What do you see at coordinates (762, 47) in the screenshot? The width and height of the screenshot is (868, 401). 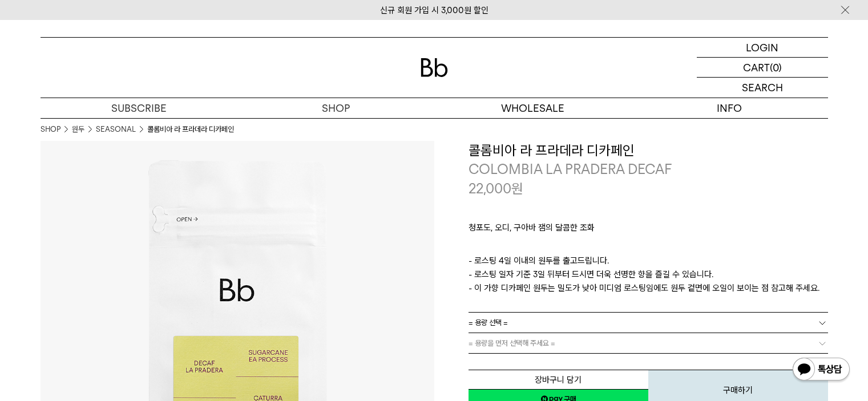 I see `p: LOGIN` at bounding box center [762, 47].